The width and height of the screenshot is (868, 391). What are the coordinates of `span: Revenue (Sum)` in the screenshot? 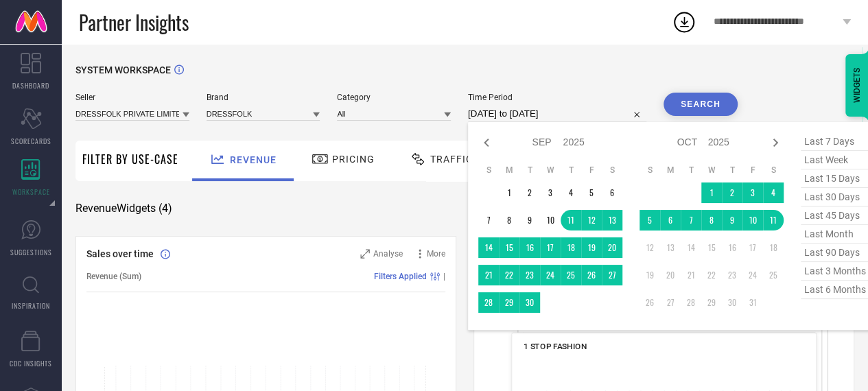 It's located at (114, 276).